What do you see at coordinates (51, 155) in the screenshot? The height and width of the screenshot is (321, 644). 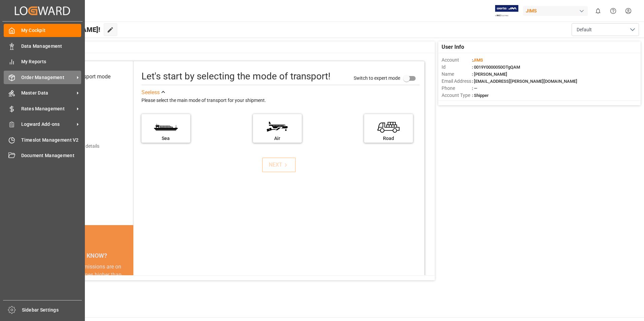 I see `span: Document Management` at bounding box center [51, 155].